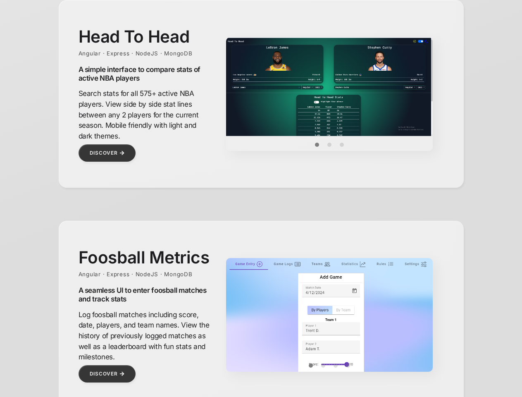 The width and height of the screenshot is (522, 397). Describe the element at coordinates (145, 336) in the screenshot. I see `p: Log foosball matches including score, date, players, and team names. View the history of previous...` at that location.